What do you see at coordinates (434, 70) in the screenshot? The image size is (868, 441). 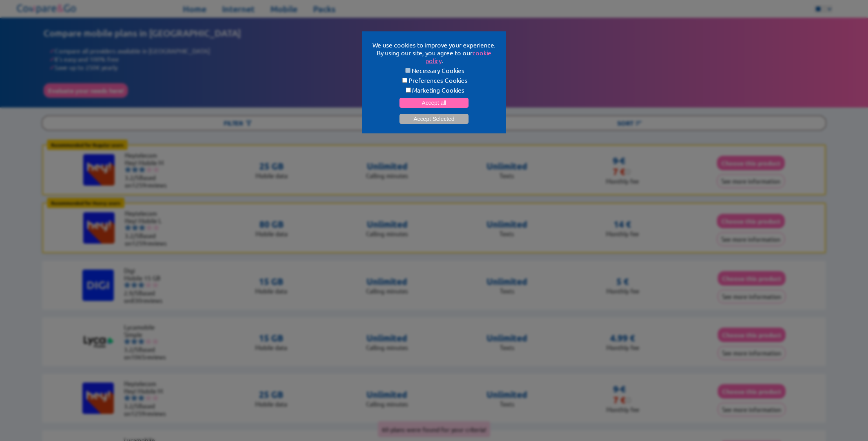 I see `label: Necessary Cookies` at bounding box center [434, 70].